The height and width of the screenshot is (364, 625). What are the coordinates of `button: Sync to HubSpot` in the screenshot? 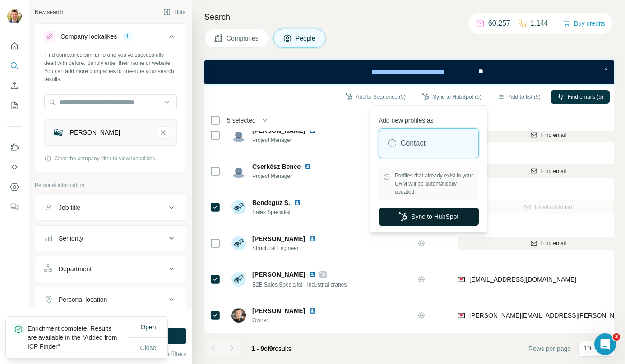 It's located at (429, 217).